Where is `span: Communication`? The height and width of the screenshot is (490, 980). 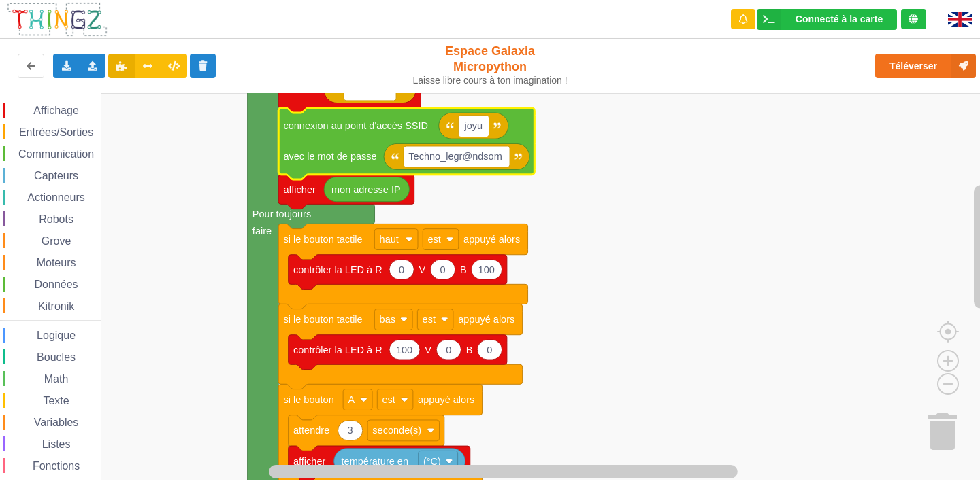 span: Communication is located at coordinates (55, 154).